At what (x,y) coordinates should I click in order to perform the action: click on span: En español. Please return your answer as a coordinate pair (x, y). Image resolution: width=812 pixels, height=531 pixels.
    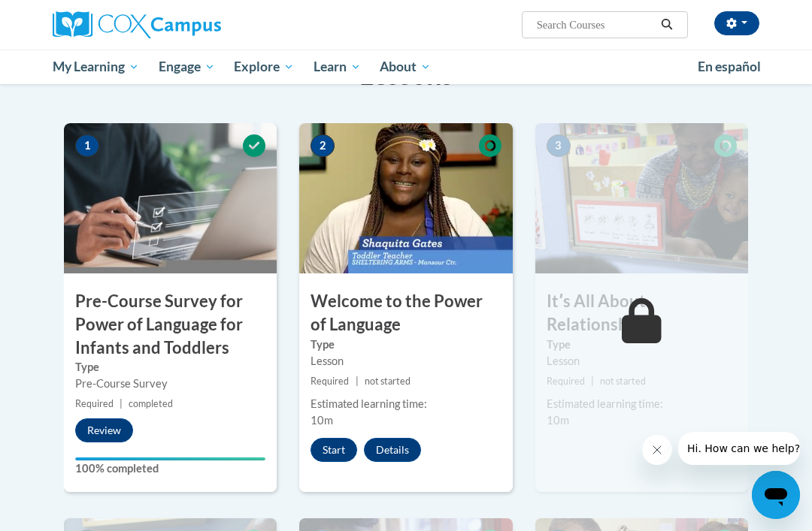
    Looking at the image, I should click on (729, 66).